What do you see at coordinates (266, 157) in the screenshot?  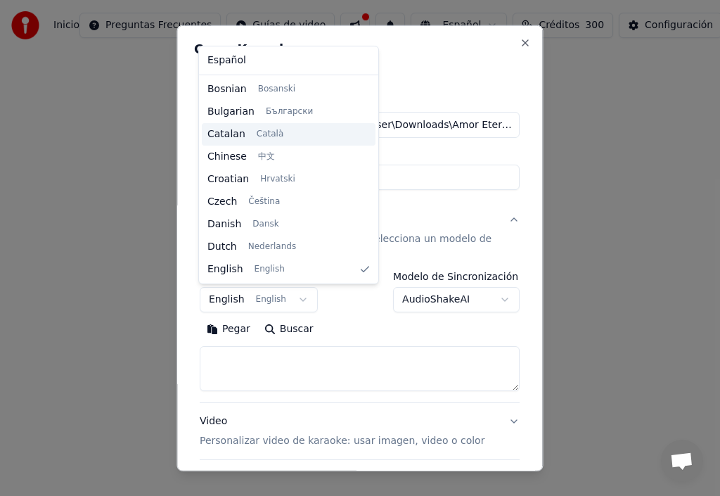 I see `span: 中文` at bounding box center [266, 157].